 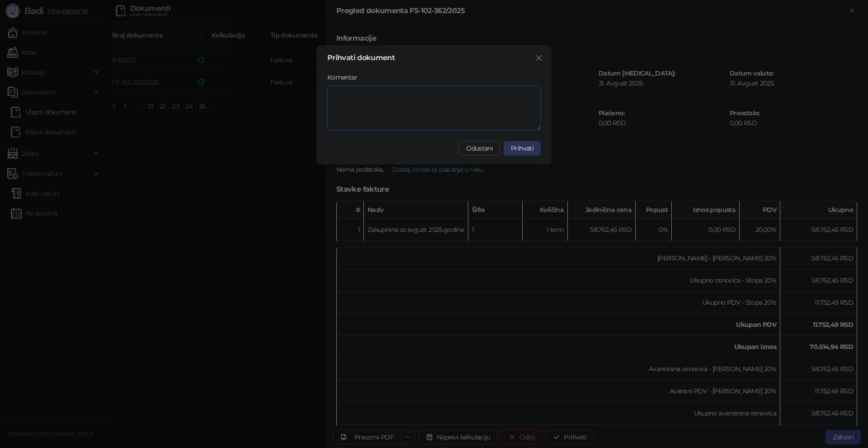 I want to click on span: Prihvati, so click(x=522, y=148).